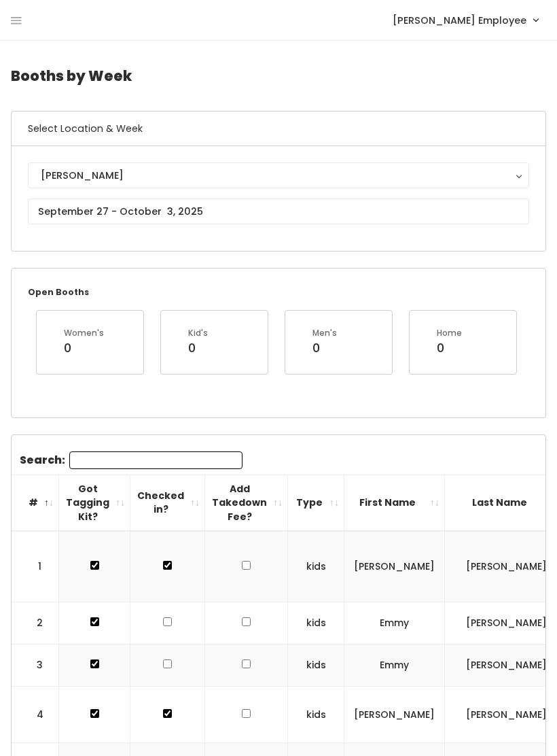  I want to click on th: Type: activate to sort column ascending, so click(316, 502).